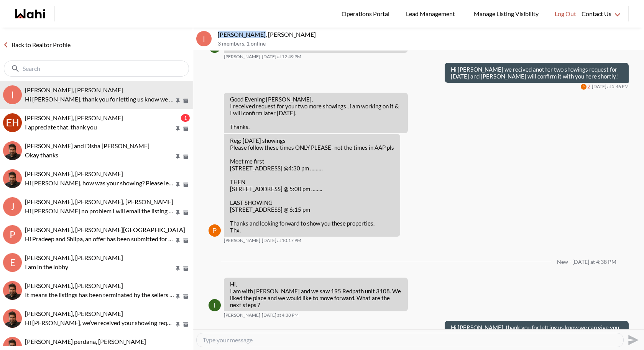 This screenshot has height=350, width=644. I want to click on span: Lead Management, so click(432, 14).